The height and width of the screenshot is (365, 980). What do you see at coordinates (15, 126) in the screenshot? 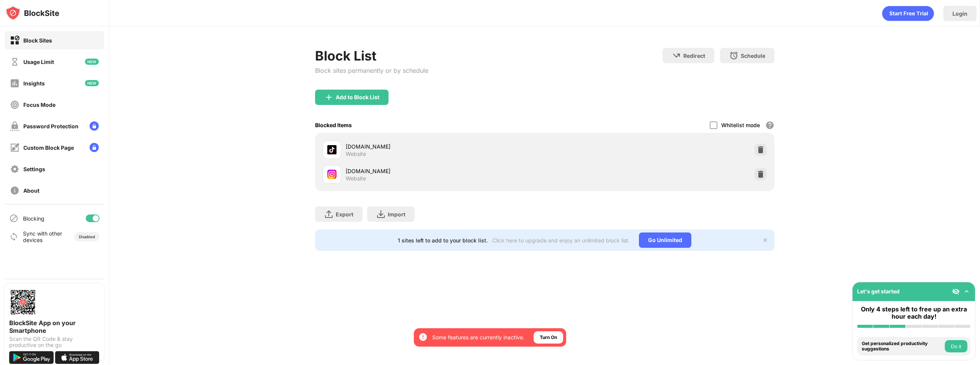
I see `img: password-protection-off.svg` at bounding box center [15, 126].